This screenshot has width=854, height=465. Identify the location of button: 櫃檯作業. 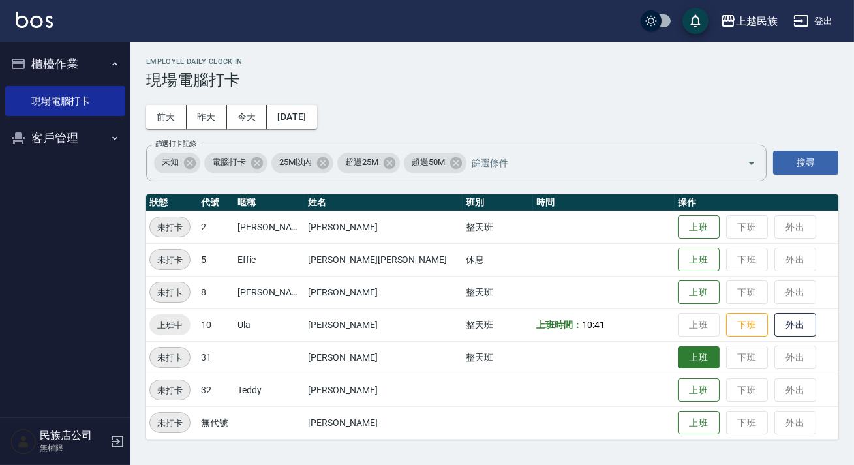
(65, 64).